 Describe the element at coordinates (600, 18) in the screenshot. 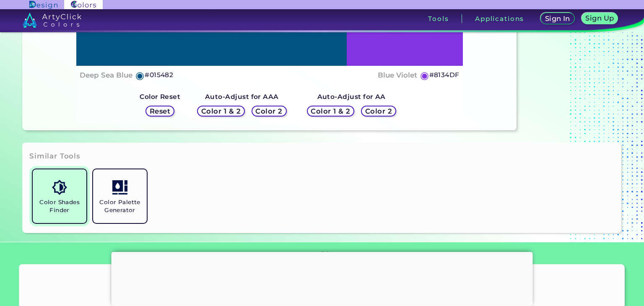

I see `h5: Sign Up` at that location.